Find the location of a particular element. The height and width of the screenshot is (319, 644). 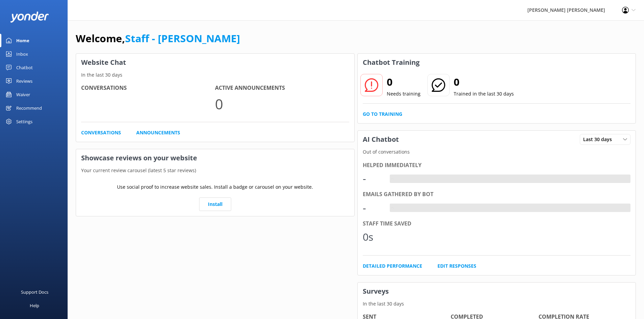

div: Inbox is located at coordinates (22, 54).